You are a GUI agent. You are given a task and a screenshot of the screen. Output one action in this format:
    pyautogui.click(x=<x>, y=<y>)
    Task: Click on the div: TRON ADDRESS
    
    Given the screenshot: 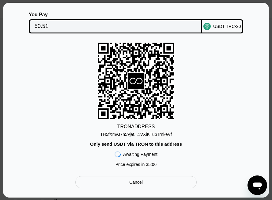 What is the action you would take?
    pyautogui.click(x=136, y=127)
    